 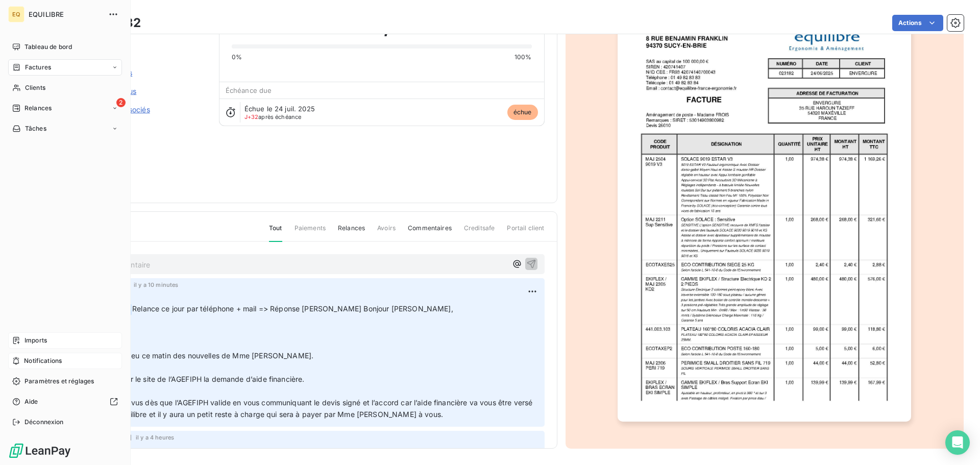 What do you see at coordinates (310, 232) in the screenshot?
I see `span: Paiements` at bounding box center [310, 232].